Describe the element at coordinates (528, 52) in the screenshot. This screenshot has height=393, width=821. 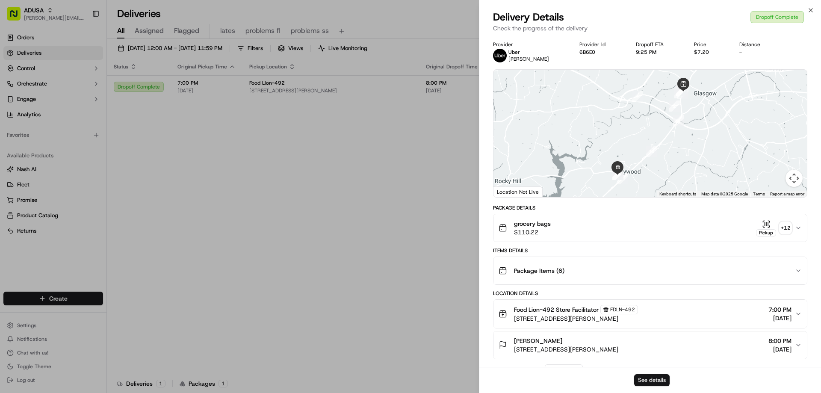
I see `p: Uber` at that location.